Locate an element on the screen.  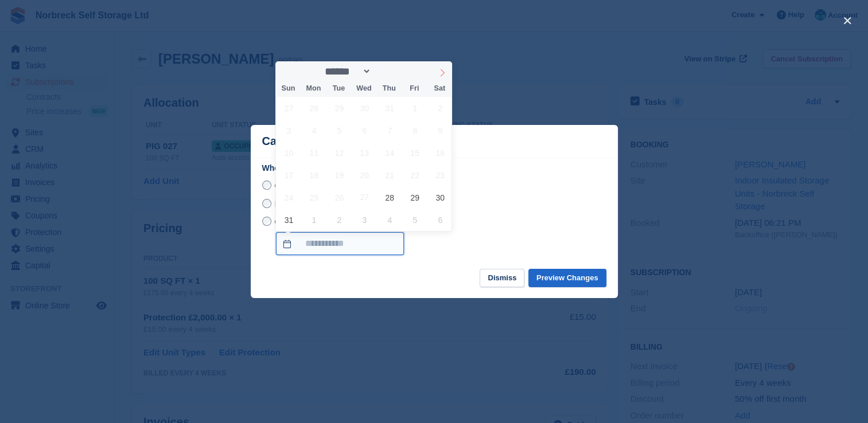
span: August 27, 2025 is located at coordinates (364, 197).